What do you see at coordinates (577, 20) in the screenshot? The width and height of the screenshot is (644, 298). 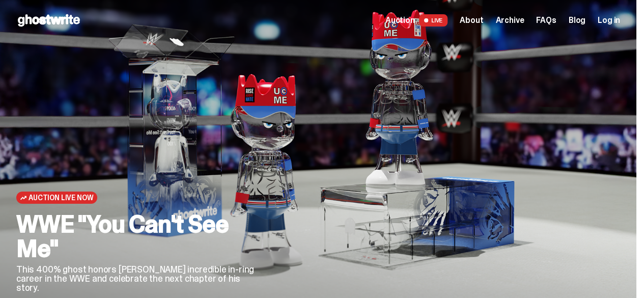 I see `a: Blog` at bounding box center [577, 20].